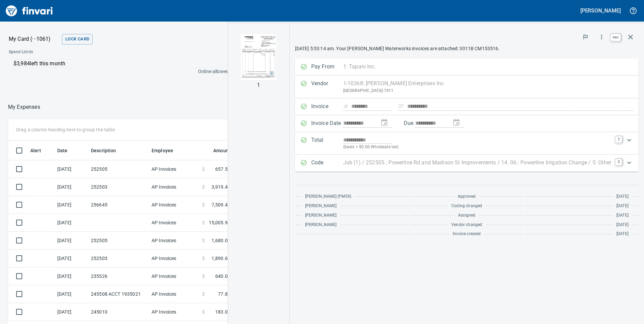 The image size is (644, 324). I want to click on span: Assigned, so click(467, 216).